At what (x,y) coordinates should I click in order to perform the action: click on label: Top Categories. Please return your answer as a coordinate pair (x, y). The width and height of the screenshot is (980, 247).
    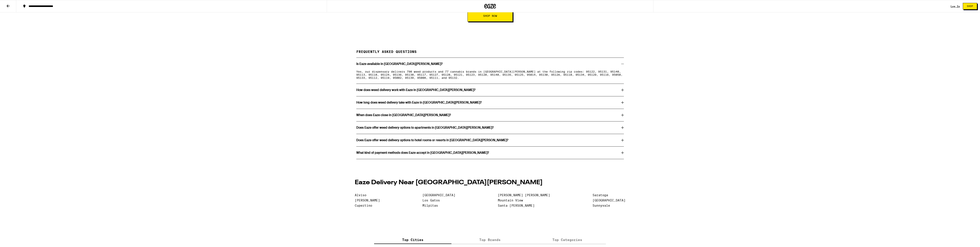
    Looking at the image, I should click on (568, 239).